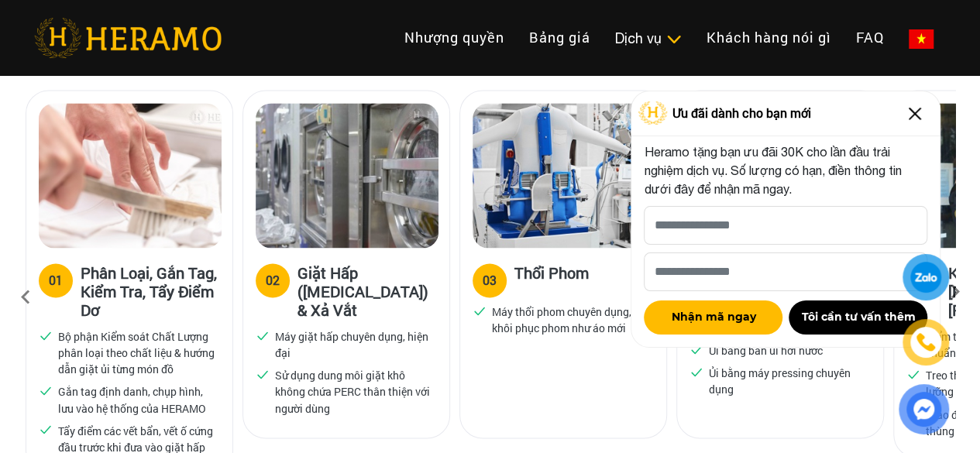 This screenshot has height=453, width=980. Describe the element at coordinates (712, 317) in the screenshot. I see `button: Nhận mã ngay` at that location.